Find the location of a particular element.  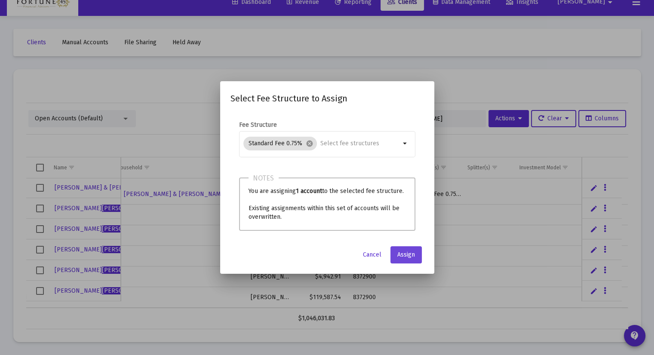

button: Assign is located at coordinates (406, 255).